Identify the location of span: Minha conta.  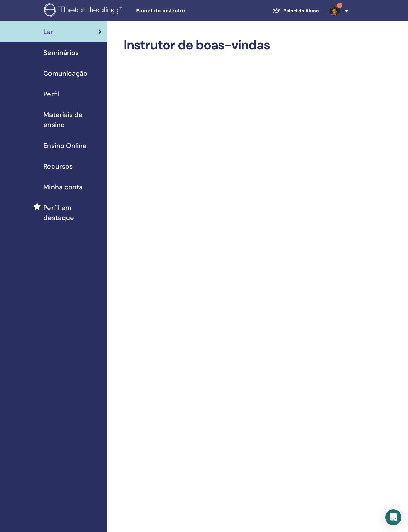
(63, 187).